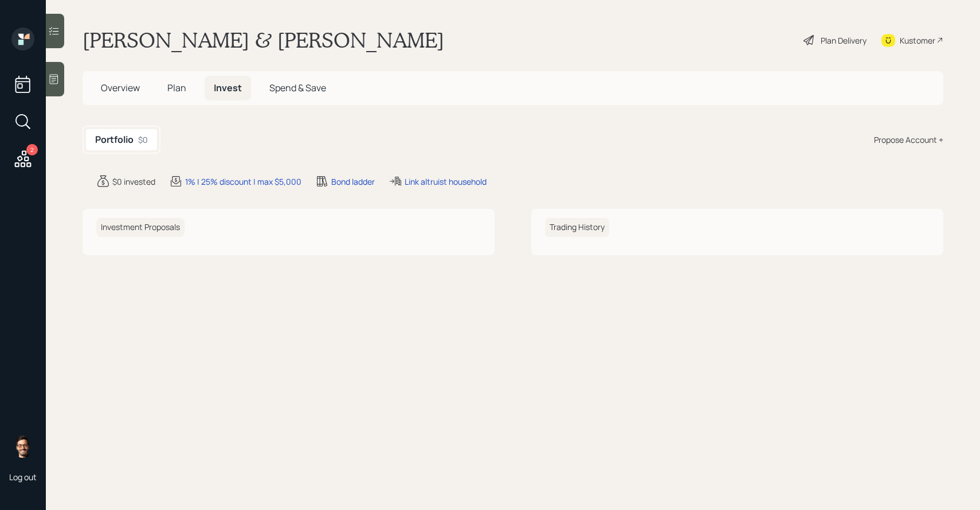 Image resolution: width=980 pixels, height=510 pixels. What do you see at coordinates (243, 182) in the screenshot?
I see `div: 1% | 25% discount | max $5,000` at bounding box center [243, 182].